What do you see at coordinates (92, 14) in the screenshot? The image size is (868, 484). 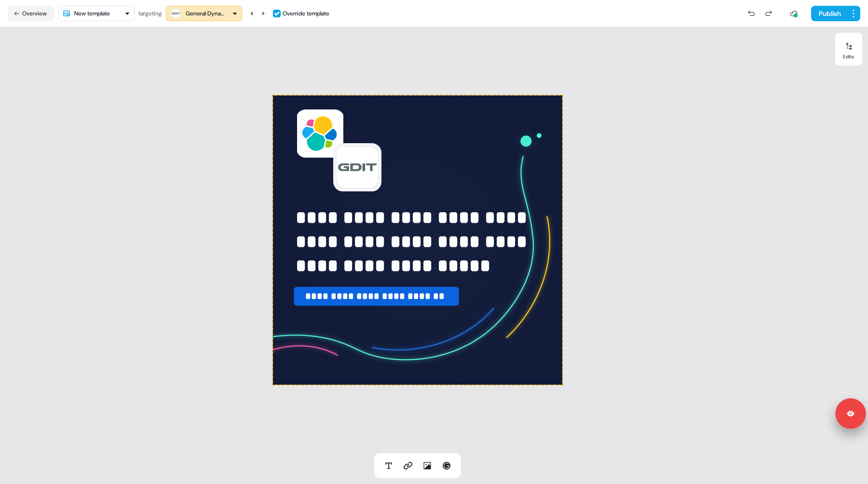 I see `div: New template` at bounding box center [92, 14].